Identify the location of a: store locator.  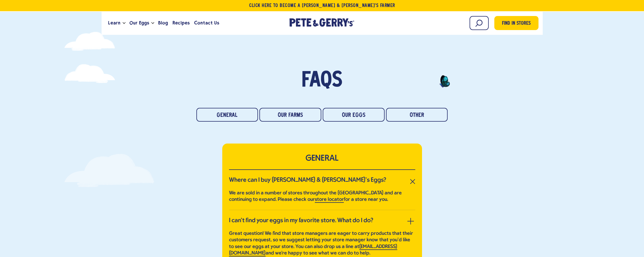
(329, 200).